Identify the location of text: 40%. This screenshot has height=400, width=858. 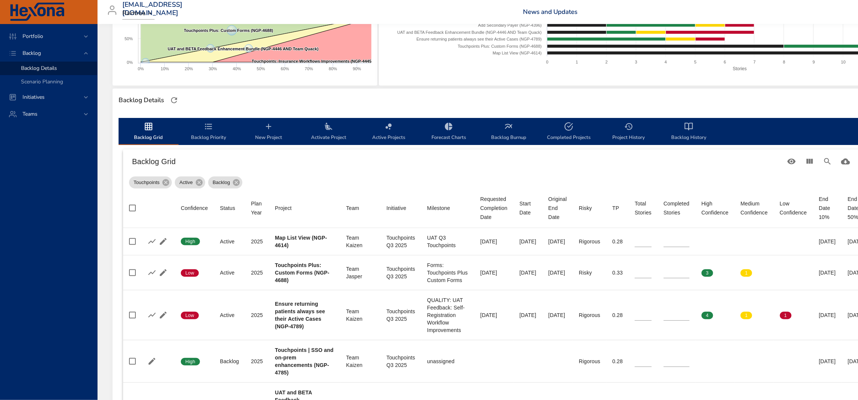
(237, 69).